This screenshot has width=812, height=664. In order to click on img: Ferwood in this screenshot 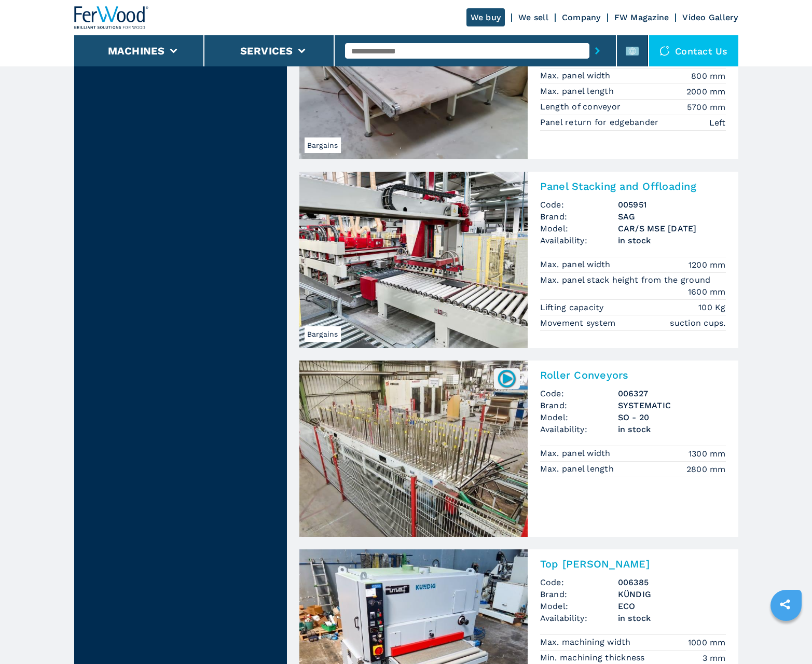, I will do `click(112, 18)`.